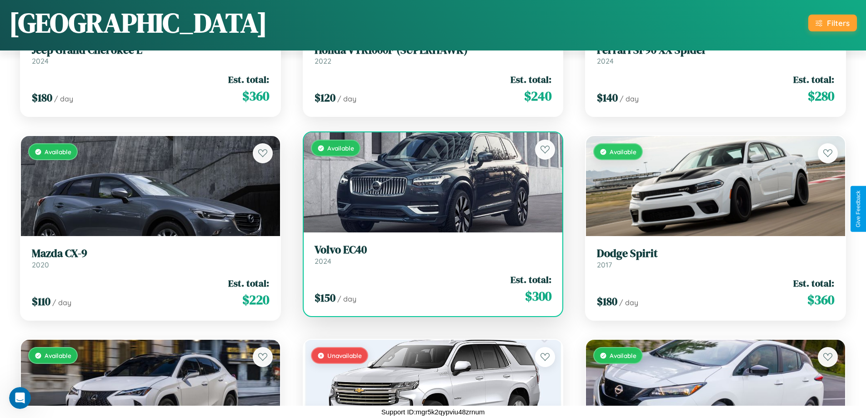 The width and height of the screenshot is (866, 418). I want to click on div: Filters, so click(838, 23).